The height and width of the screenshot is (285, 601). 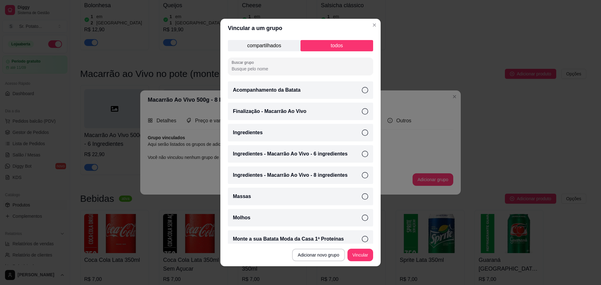 What do you see at coordinates (290, 175) in the screenshot?
I see `p: Ingredientes - Macarrão Ao Vivo - 8 ingredientes` at bounding box center [290, 175].